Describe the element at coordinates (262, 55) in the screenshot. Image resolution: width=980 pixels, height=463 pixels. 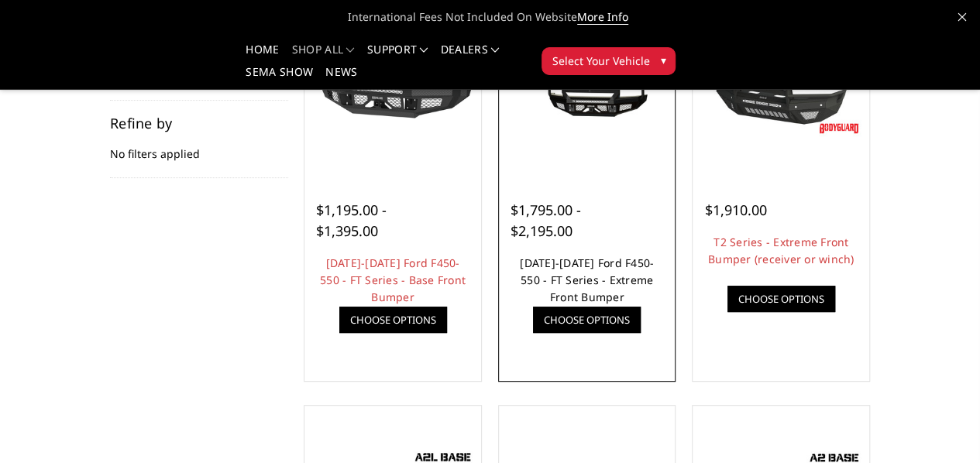
I see `a: Home` at that location.